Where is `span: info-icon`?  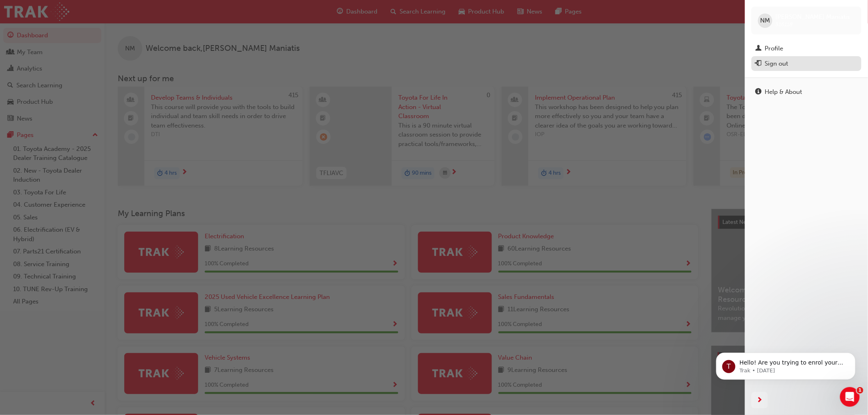 span: info-icon is located at coordinates (758, 92).